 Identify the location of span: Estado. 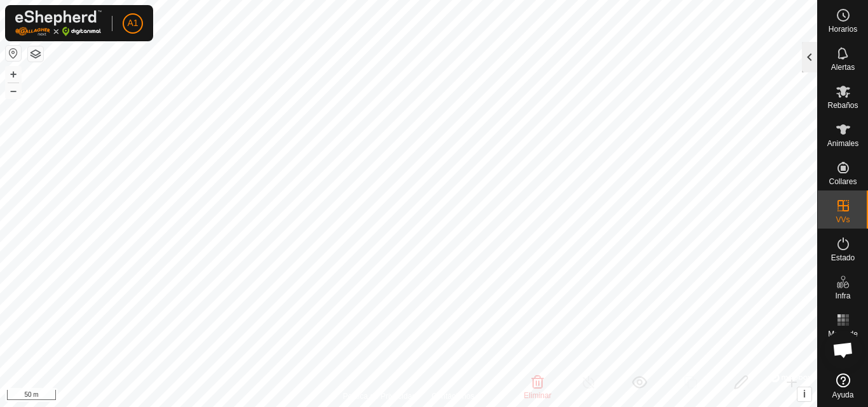
(842, 258).